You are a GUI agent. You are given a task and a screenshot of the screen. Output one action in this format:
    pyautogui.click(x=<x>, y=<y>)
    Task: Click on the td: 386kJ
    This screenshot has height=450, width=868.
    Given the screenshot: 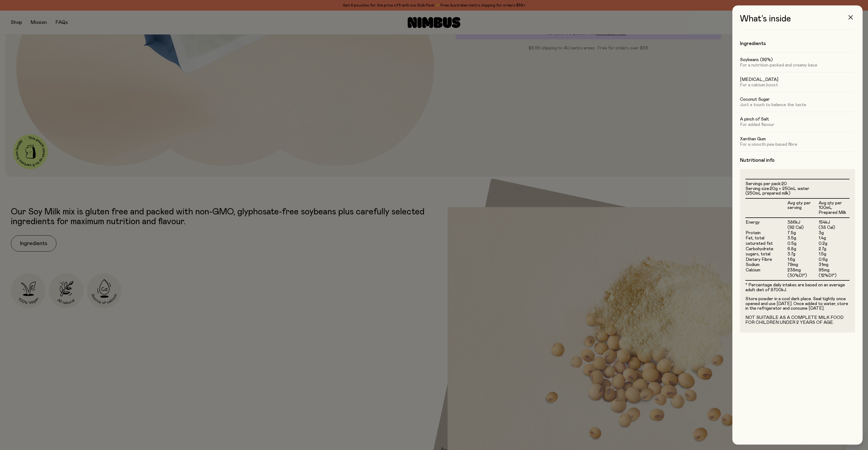 What is the action you would take?
    pyautogui.click(x=803, y=222)
    